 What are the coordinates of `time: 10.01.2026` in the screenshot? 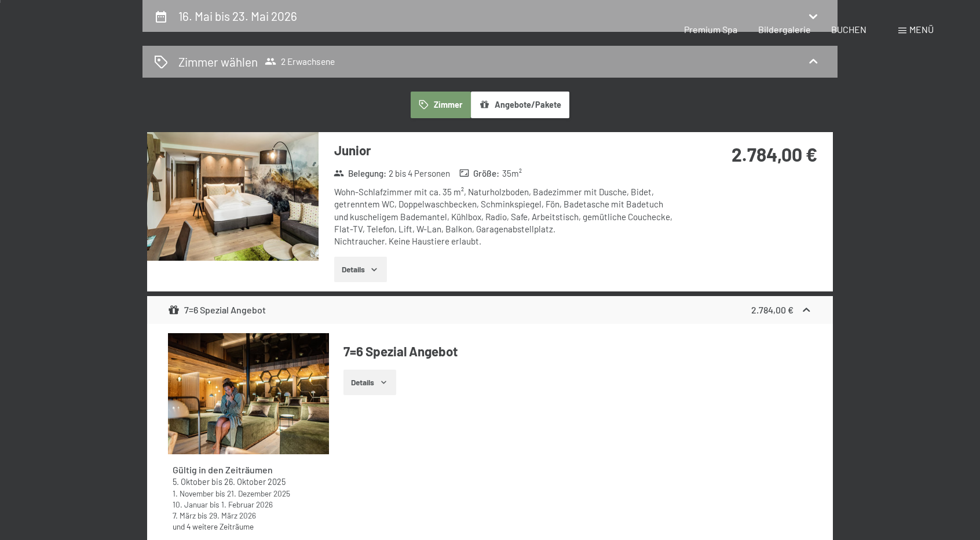 It's located at (190, 504).